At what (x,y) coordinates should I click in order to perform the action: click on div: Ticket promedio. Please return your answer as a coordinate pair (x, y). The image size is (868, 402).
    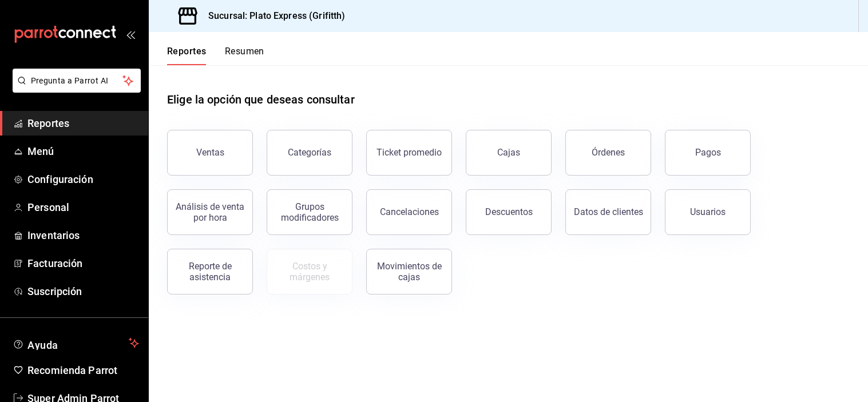
    Looking at the image, I should click on (409, 152).